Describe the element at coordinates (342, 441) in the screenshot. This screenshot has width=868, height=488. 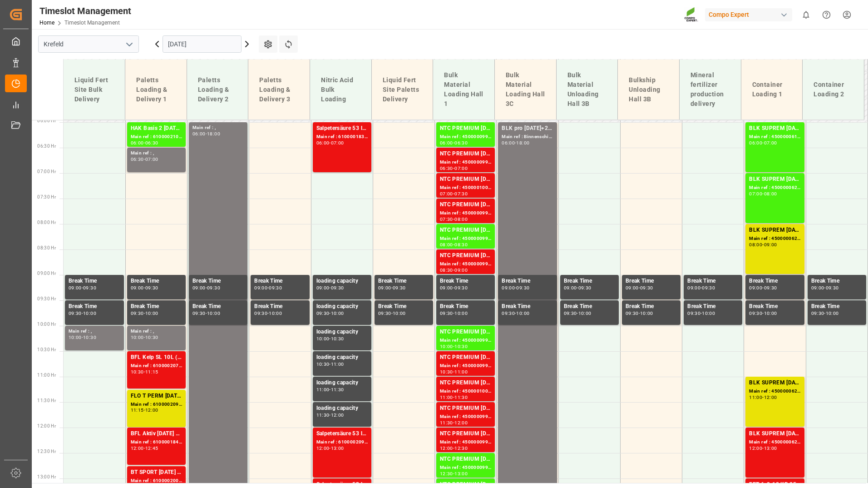
I see `div: Main ref : 6100002091, 2000001596` at that location.